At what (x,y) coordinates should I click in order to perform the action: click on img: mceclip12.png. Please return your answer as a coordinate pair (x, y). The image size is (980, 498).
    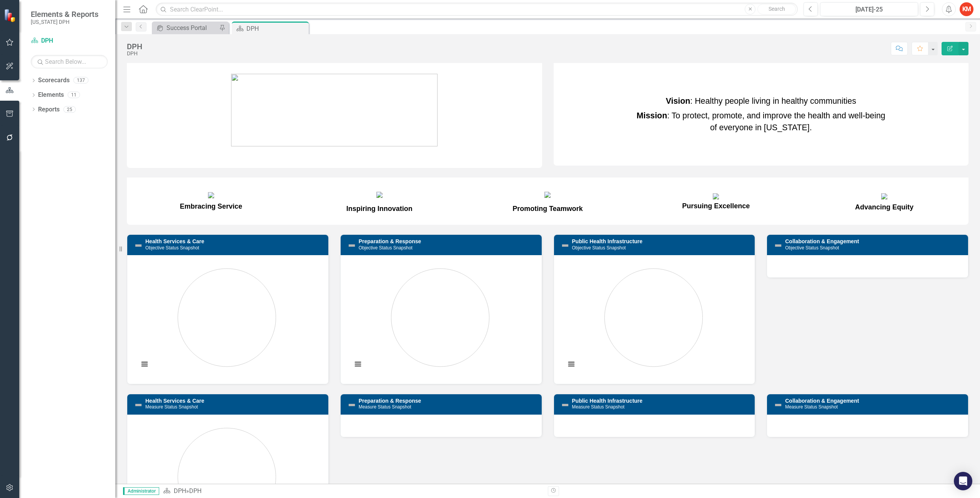
    Looking at the image, I should click on (716, 196).